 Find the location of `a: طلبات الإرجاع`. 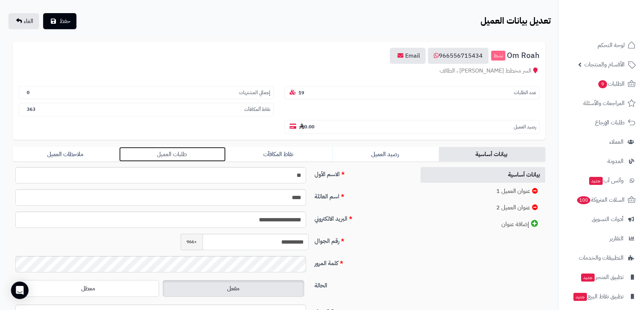

a: طلبات الإرجاع is located at coordinates (601, 123).